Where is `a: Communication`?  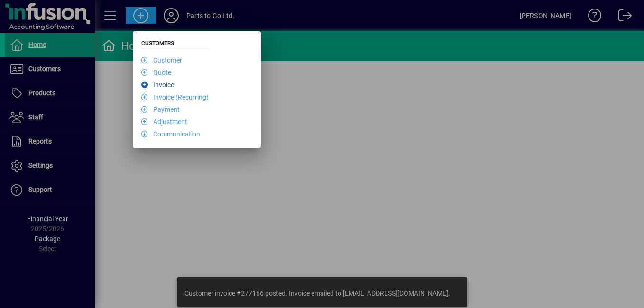
a: Communication is located at coordinates (170, 134).